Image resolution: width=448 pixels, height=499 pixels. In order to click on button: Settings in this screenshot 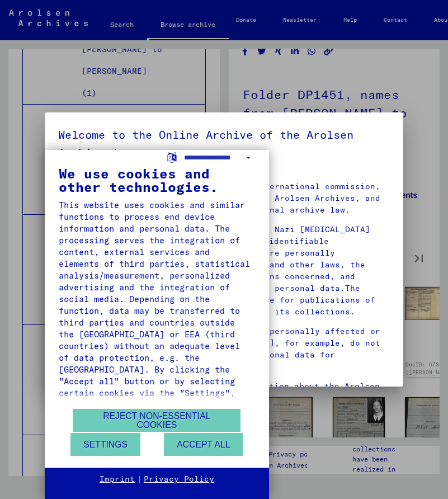, I will do `click(105, 444)`.